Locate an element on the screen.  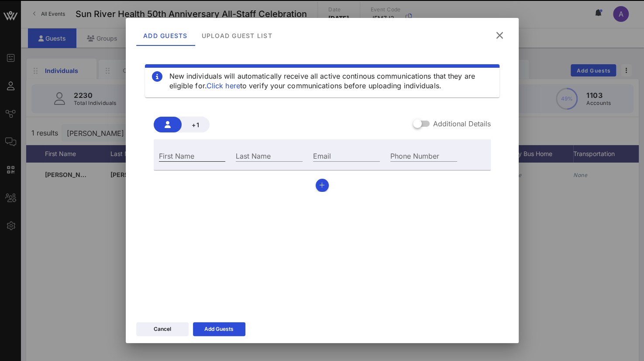
div: Upload Guest List is located at coordinates (237, 35).